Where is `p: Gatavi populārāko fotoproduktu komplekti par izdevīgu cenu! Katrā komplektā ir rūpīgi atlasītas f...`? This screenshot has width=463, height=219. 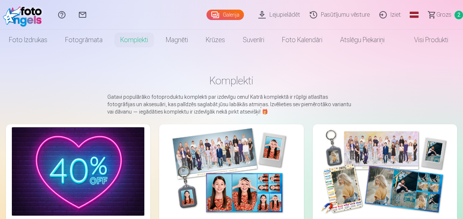 p: Gatavi populārāko fotoproduktu komplekti par izdevīgu cenu! Katrā komplektā ir rūpīgi atlasītas f... is located at coordinates (232, 104).